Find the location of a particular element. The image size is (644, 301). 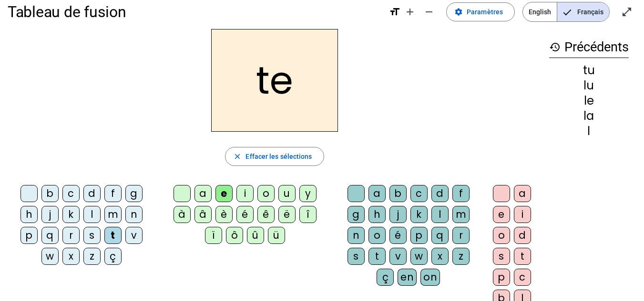

div: ë is located at coordinates (287, 215).